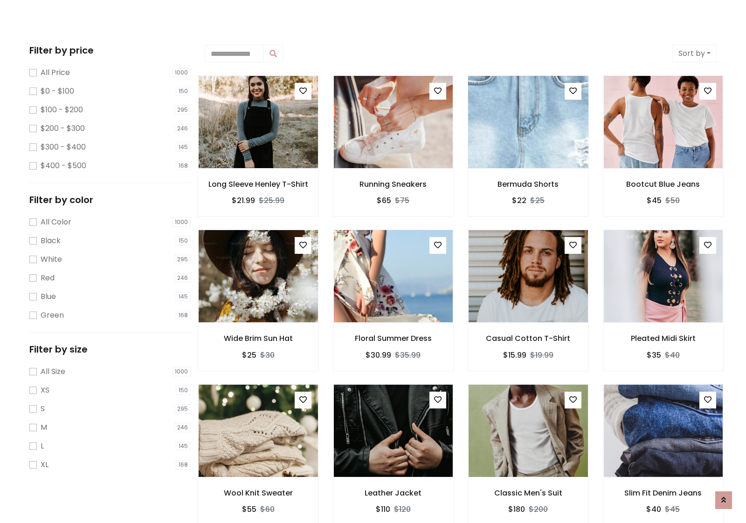  What do you see at coordinates (48, 297) in the screenshot?
I see `label: Blue` at bounding box center [48, 297].